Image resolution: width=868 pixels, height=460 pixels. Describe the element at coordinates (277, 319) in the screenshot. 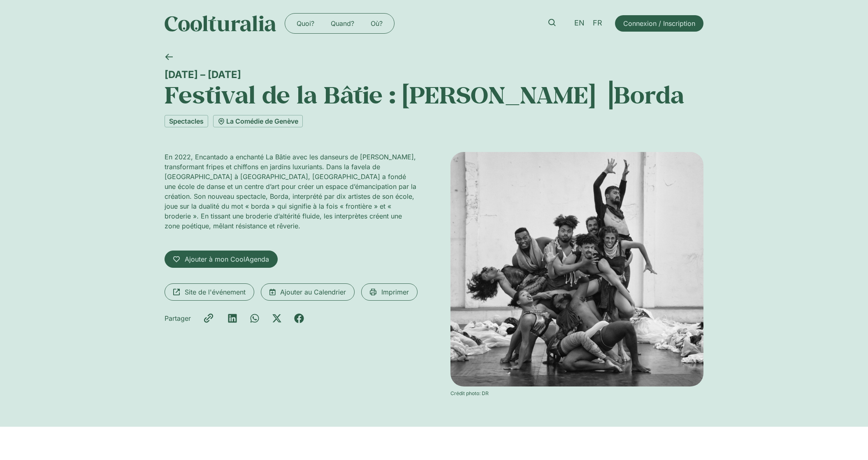

I see `div: Partager sur x-twitter` at that location.